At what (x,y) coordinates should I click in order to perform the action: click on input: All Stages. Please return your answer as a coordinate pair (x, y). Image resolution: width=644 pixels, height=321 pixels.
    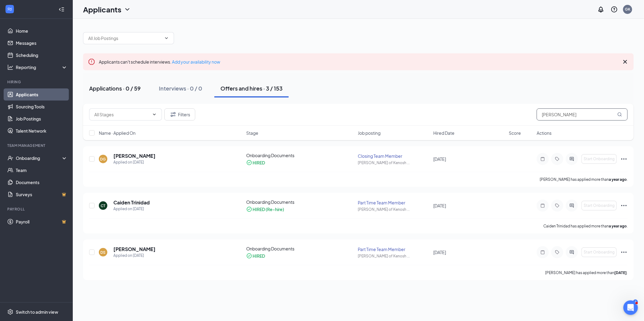
    Looking at the image, I should click on (122, 114).